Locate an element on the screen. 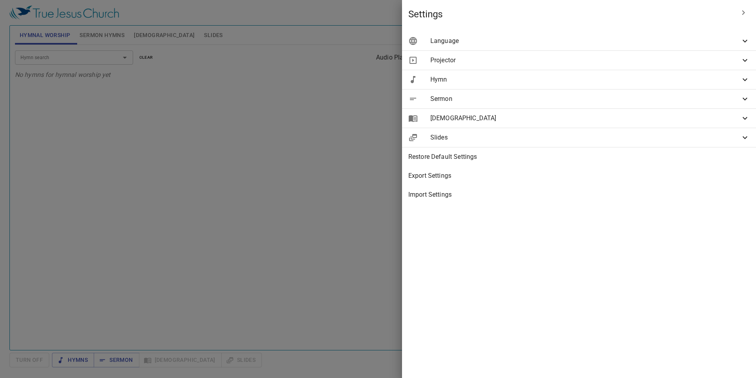 The height and width of the screenshot is (378, 756). span: Slides is located at coordinates (585, 137).